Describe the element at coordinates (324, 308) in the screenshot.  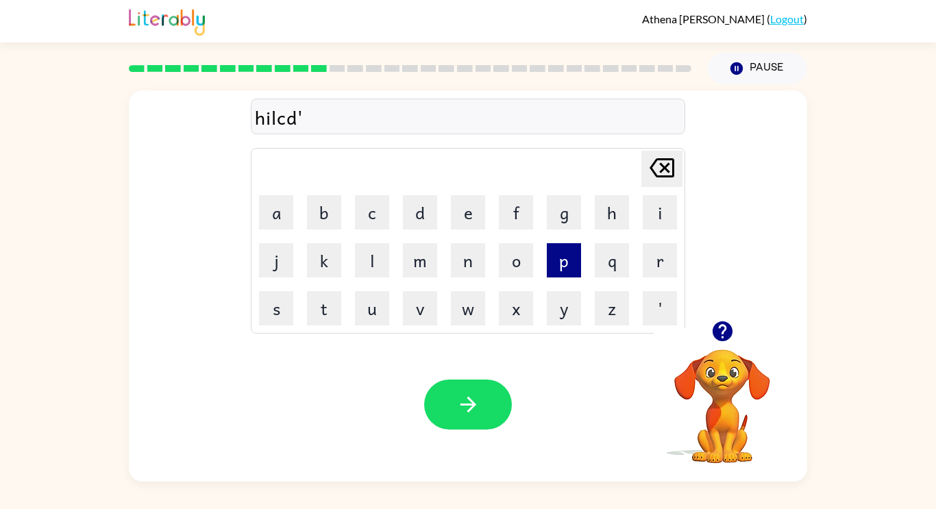
I see `button: t` at that location.